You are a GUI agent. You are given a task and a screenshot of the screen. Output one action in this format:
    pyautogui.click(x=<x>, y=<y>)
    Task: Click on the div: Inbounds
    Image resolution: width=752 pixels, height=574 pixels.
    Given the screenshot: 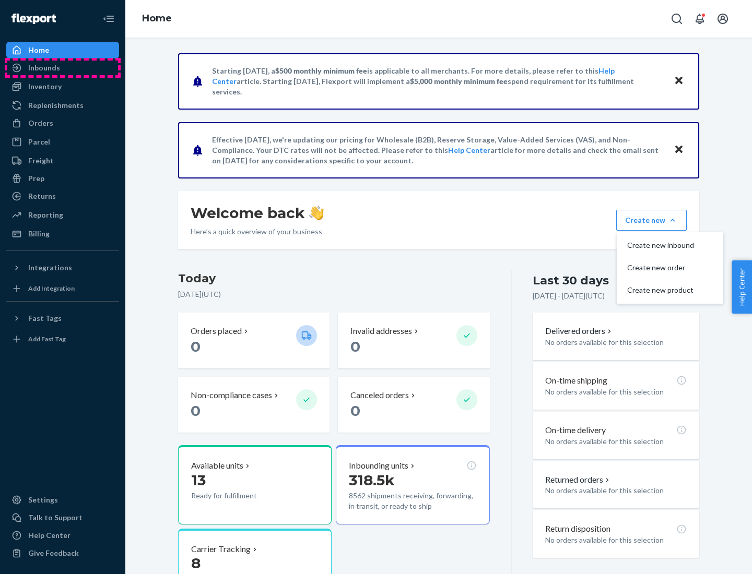 What is the action you would take?
    pyautogui.click(x=44, y=68)
    